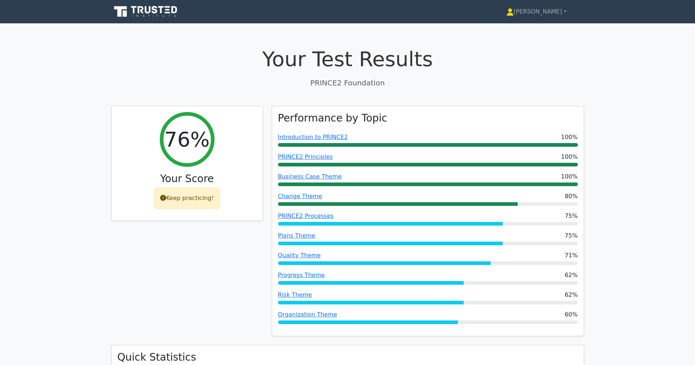 This screenshot has width=695, height=365. I want to click on a: Risk Theme, so click(295, 294).